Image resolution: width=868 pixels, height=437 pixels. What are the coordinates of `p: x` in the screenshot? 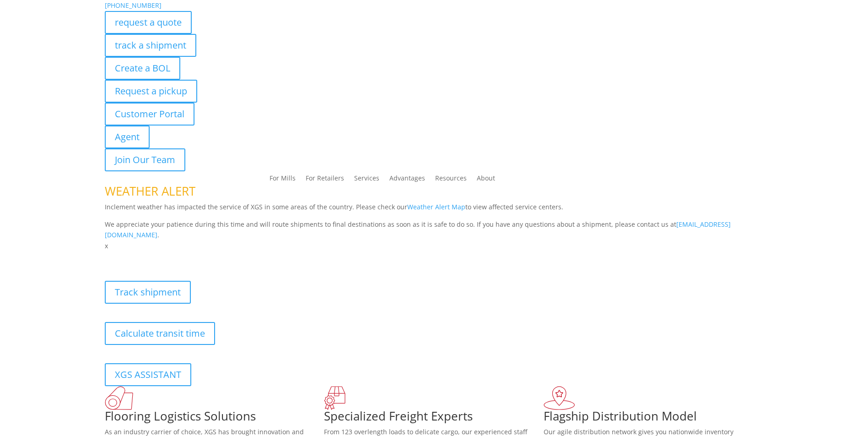 It's located at (434, 246).